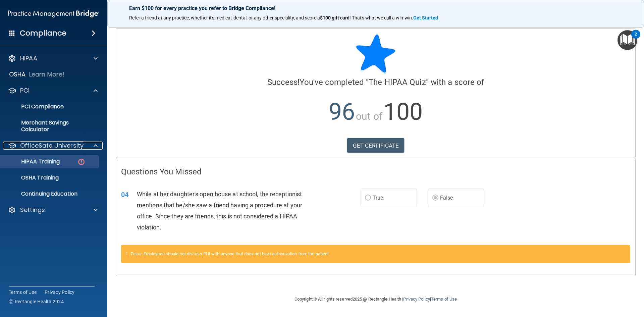 The width and height of the screenshot is (644, 317). Describe the element at coordinates (436, 198) in the screenshot. I see `input: False` at that location.